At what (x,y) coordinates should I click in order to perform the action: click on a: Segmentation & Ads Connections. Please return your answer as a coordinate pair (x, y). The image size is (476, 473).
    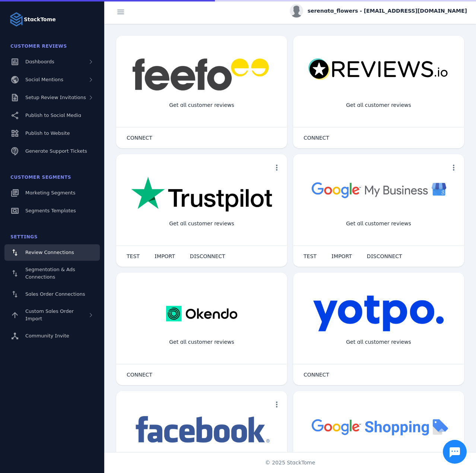
    Looking at the image, I should click on (52, 273).